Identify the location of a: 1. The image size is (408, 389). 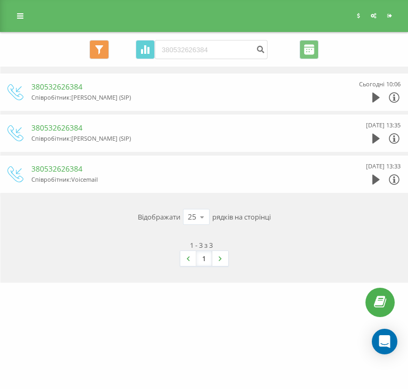
(205, 258).